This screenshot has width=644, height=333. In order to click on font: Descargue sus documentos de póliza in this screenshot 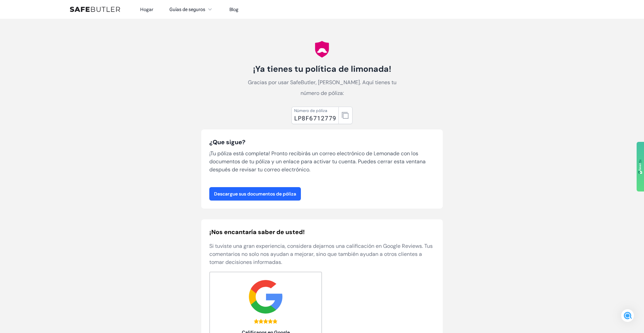, I will do `click(255, 194)`.